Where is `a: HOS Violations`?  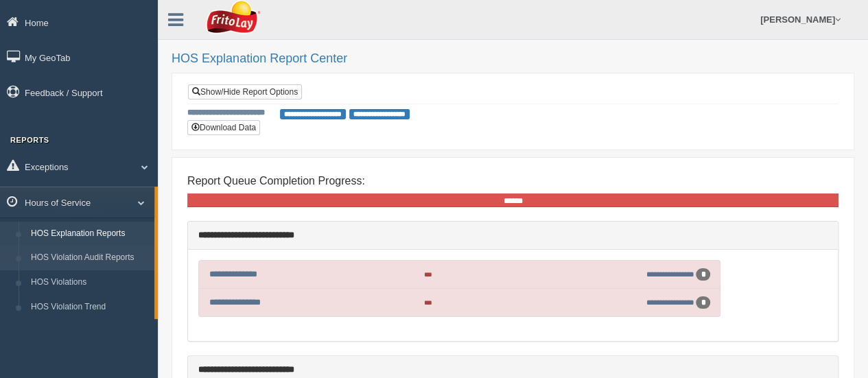 a: HOS Violations is located at coordinates (89, 283).